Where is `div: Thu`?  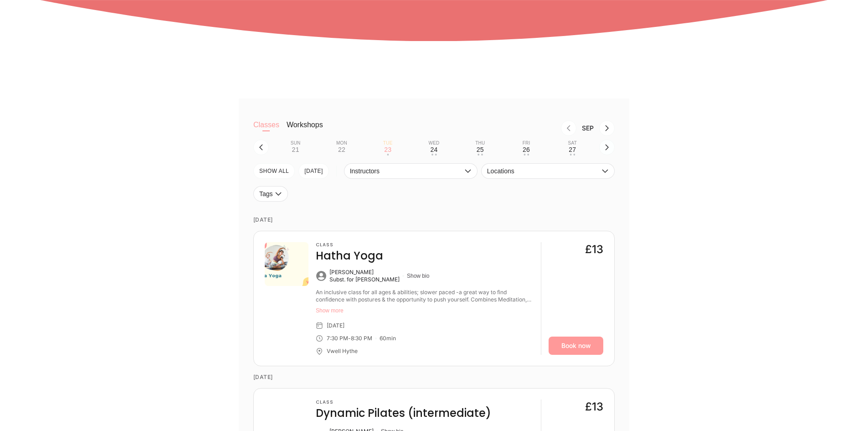
div: Thu is located at coordinates (480, 143).